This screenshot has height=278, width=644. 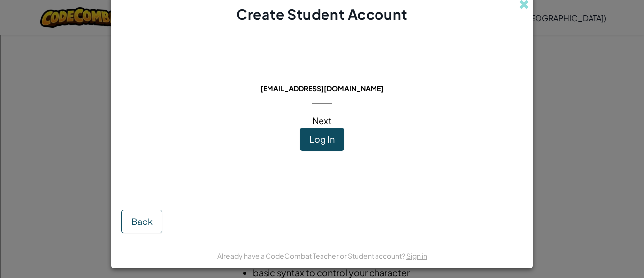 I want to click on button: Back, so click(x=142, y=221).